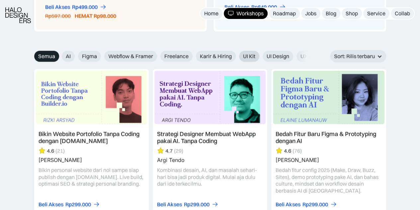 The height and width of the screenshot is (210, 420). Describe the element at coordinates (76, 7) in the screenshot. I see `a: Beli AksesRp499.000` at that location.